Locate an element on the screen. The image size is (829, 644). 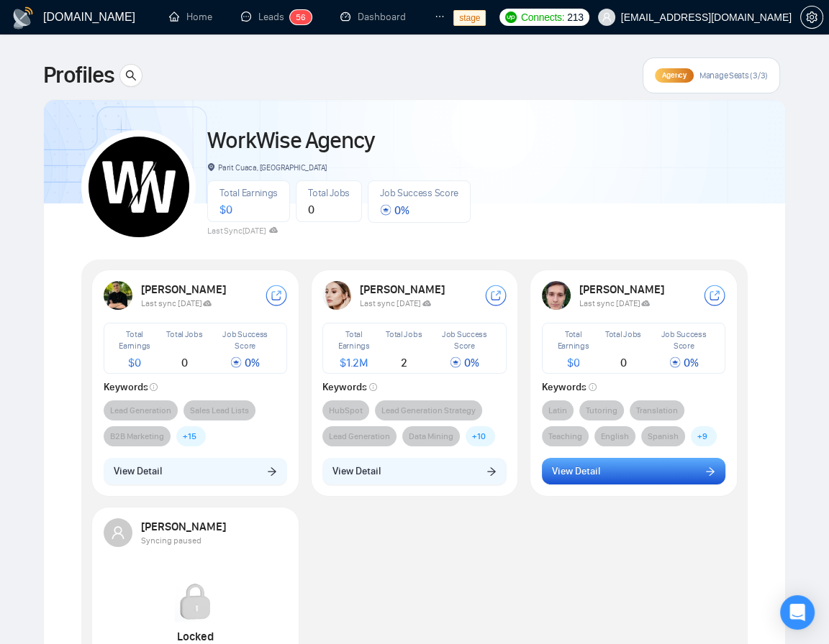
img: Locked is located at coordinates (195, 602).